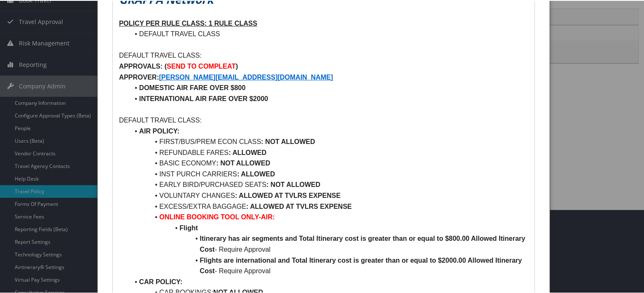 This screenshot has height=293, width=644. What do you see at coordinates (329, 163) in the screenshot?
I see `li: BASIC ECONOMY` at bounding box center [329, 163].